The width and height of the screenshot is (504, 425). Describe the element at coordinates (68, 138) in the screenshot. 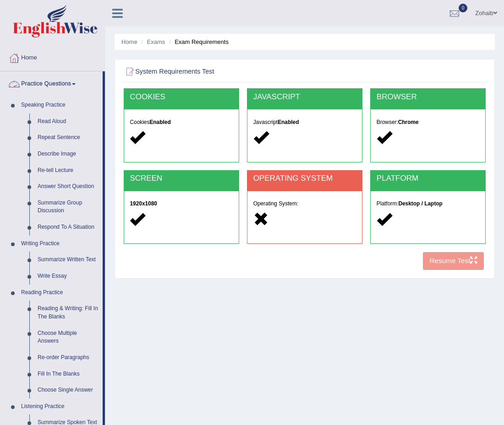

I see `a: Repeat Sentence` at that location.